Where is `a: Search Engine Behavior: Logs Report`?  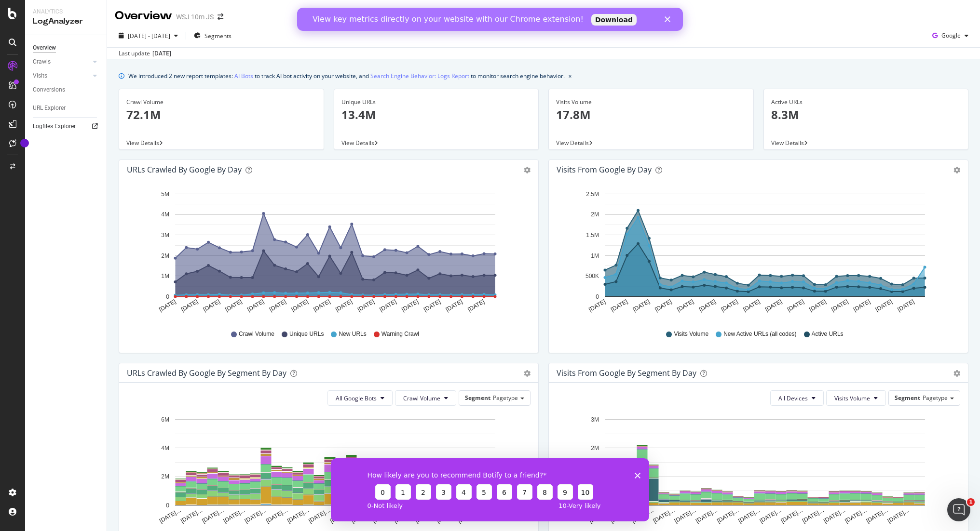
a: Search Engine Behavior: Logs Report is located at coordinates (419, 76).